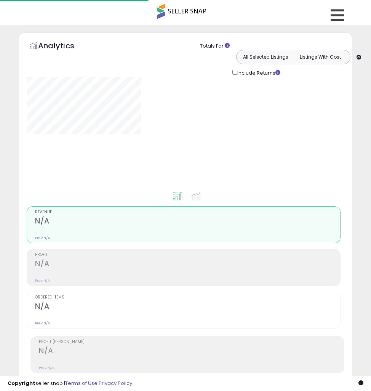 This screenshot has width=371, height=391. I want to click on a: Privacy Policy, so click(115, 383).